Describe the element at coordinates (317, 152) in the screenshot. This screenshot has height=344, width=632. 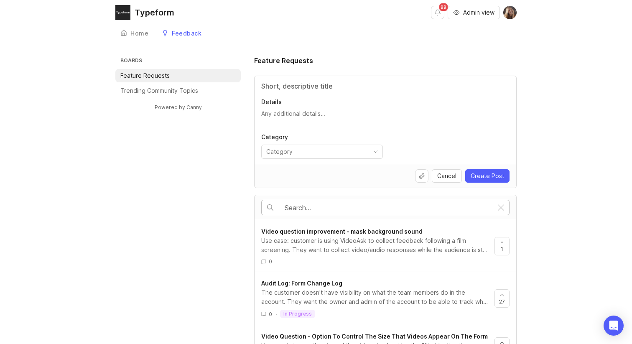
I see `input: Category` at that location.